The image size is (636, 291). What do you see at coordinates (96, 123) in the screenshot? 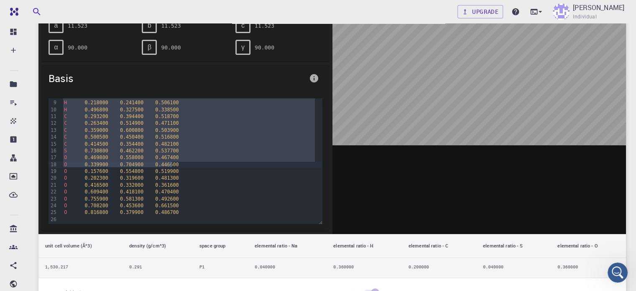
I see `span: 0.263400` at bounding box center [96, 123].